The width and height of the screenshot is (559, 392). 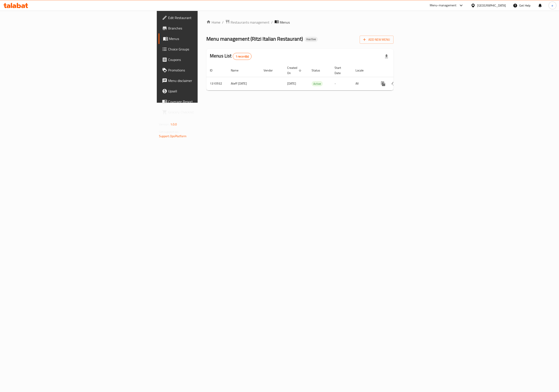 What do you see at coordinates (207, 49) in the screenshot?
I see `span: Choice Groups` at bounding box center [207, 49].